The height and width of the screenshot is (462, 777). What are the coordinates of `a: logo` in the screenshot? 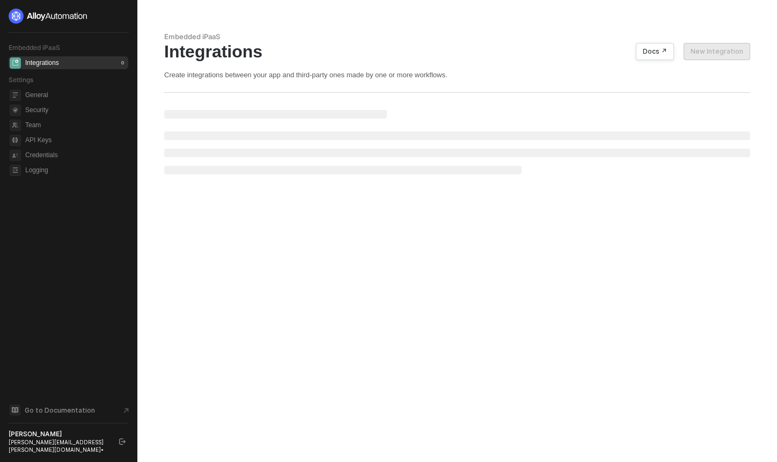 It's located at (68, 16).